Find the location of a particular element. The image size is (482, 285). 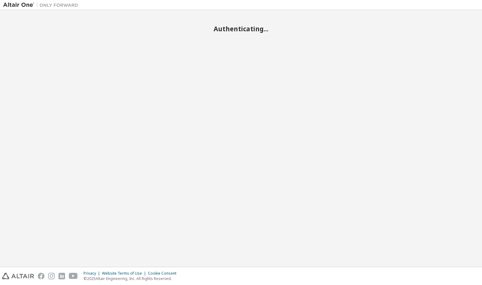

p: © 2025 Altair Engineering, Inc. All Rights Reserved. is located at coordinates (132, 278).